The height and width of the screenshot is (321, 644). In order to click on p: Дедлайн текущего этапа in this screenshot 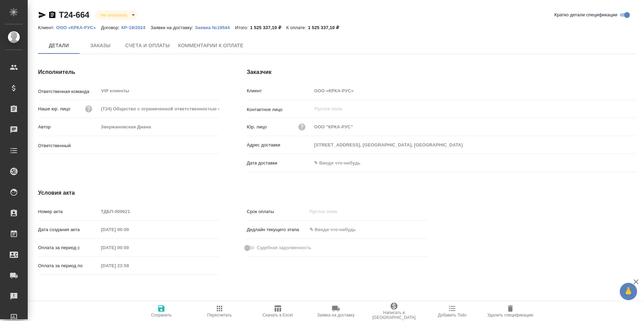, I will do `click(277, 229)`.